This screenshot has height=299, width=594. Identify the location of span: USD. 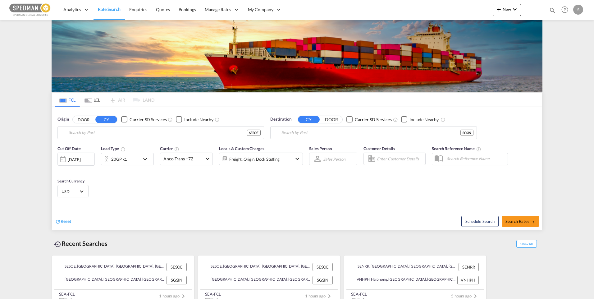
(70, 192).